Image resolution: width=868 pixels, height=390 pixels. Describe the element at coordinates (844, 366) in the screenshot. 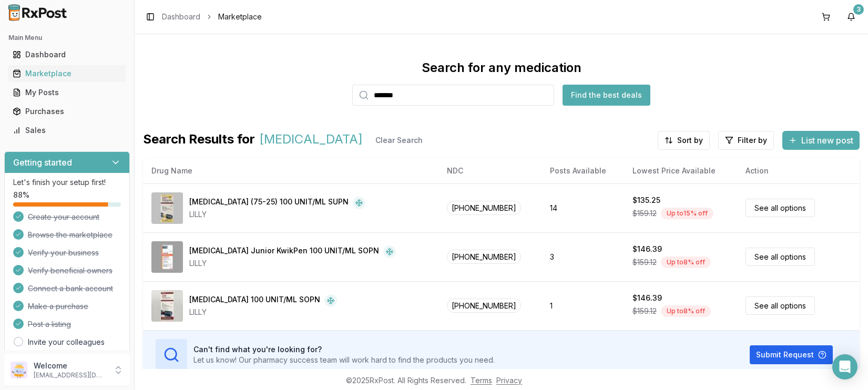

I see `div: Open Intercom Messenger` at that location.